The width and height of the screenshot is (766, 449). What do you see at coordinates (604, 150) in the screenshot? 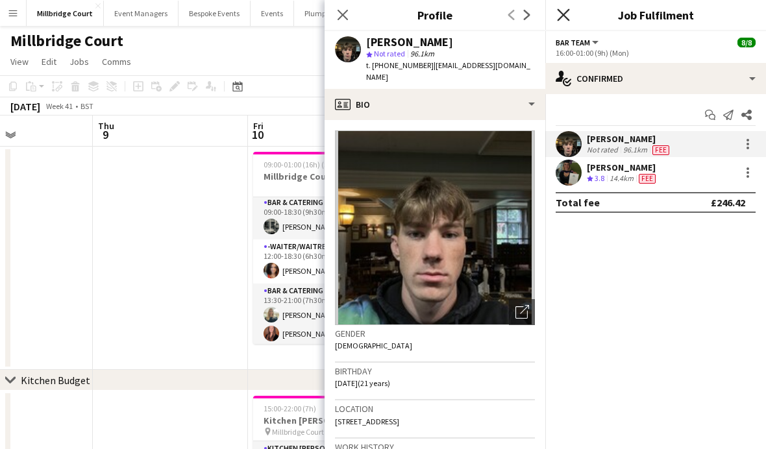
I see `div: Not rated` at bounding box center [604, 150].